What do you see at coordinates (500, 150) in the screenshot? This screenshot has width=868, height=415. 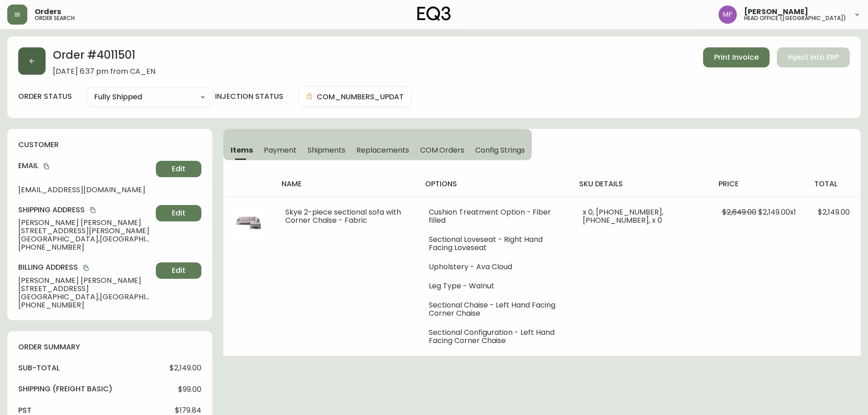 I see `span: Config Strings` at bounding box center [500, 150].